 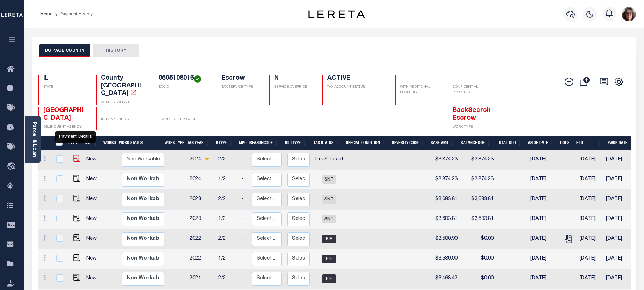 What do you see at coordinates (510, 143) in the screenshot?
I see `th: Total DLQ: activate to sort column ascending` at bounding box center [510, 143].